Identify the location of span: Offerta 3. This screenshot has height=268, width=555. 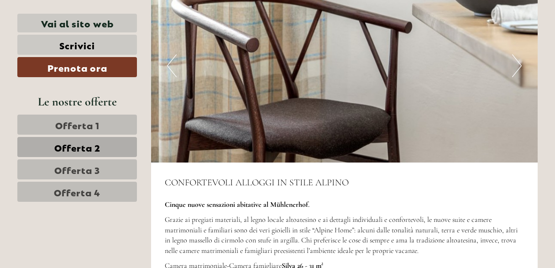
(77, 169).